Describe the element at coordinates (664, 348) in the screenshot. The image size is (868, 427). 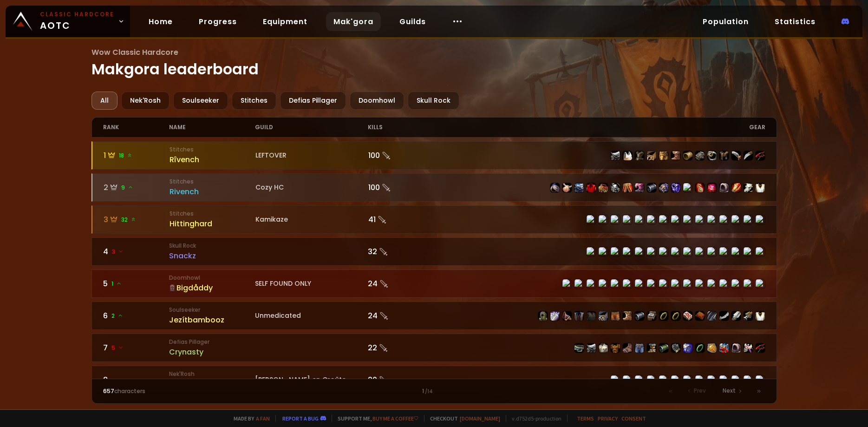
I see `img: item-15331` at that location.